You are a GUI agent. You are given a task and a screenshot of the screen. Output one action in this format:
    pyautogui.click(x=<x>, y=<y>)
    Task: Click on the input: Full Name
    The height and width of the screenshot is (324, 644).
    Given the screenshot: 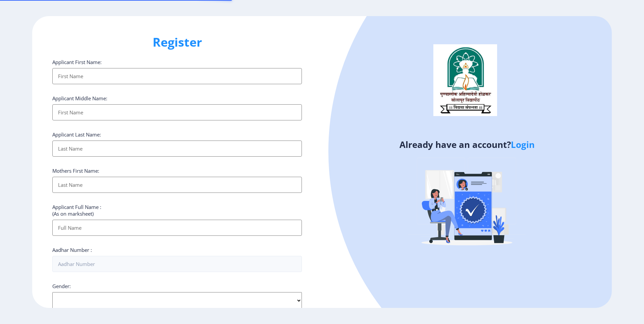 What is the action you would take?
    pyautogui.click(x=177, y=228)
    